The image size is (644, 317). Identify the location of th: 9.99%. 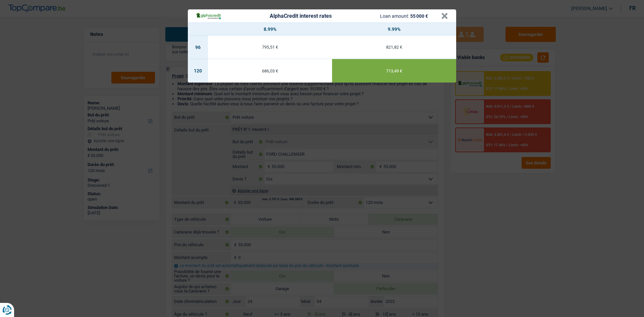
(394, 29).